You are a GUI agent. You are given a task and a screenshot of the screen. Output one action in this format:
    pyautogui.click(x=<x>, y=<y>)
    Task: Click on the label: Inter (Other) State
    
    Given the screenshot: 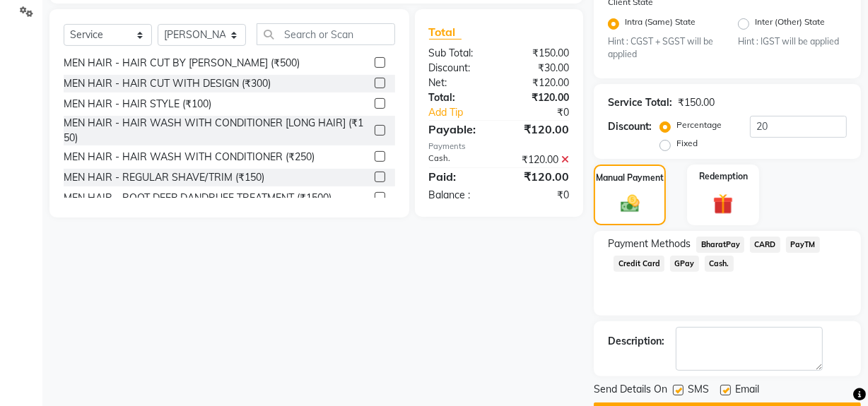 What is the action you would take?
    pyautogui.click(x=789, y=24)
    